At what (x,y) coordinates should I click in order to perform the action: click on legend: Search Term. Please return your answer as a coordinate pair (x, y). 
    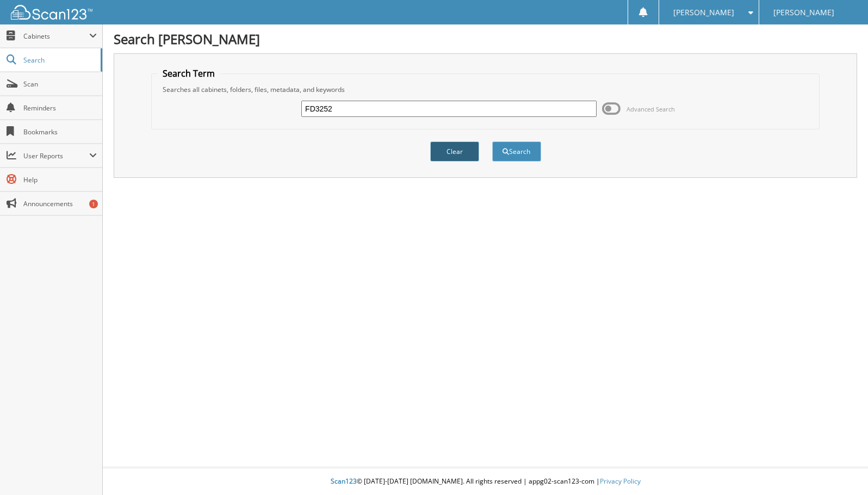
    Looking at the image, I should click on (189, 73).